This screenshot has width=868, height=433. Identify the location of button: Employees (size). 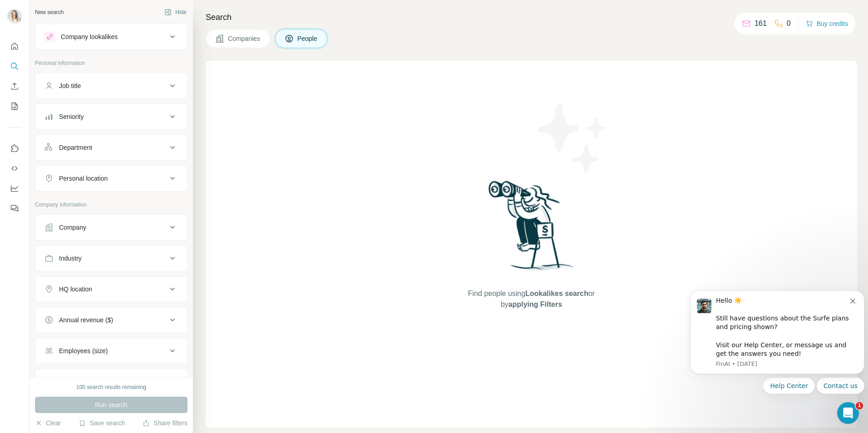
(111, 351).